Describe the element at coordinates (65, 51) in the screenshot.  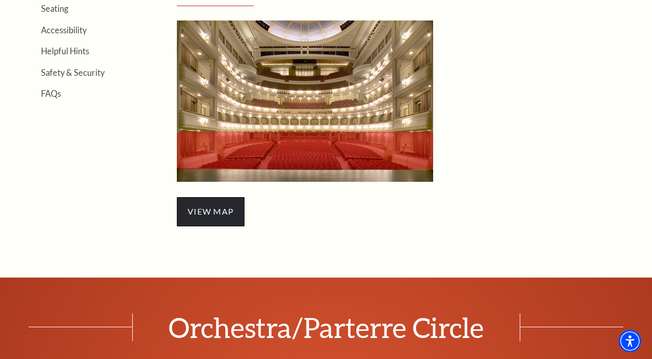
I see `a: Helpful Hints` at that location.